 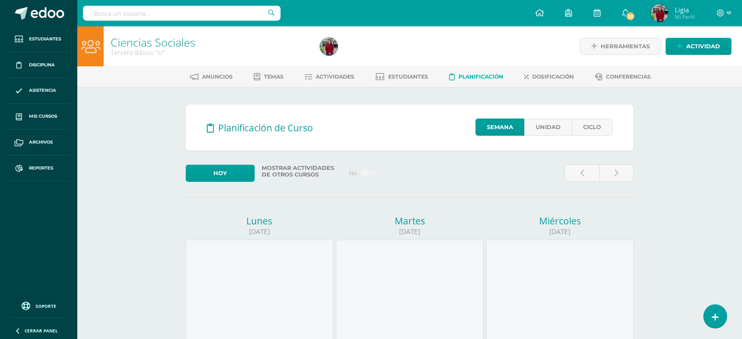 I want to click on label: Mostrar actividades de otros cursos, so click(x=301, y=171).